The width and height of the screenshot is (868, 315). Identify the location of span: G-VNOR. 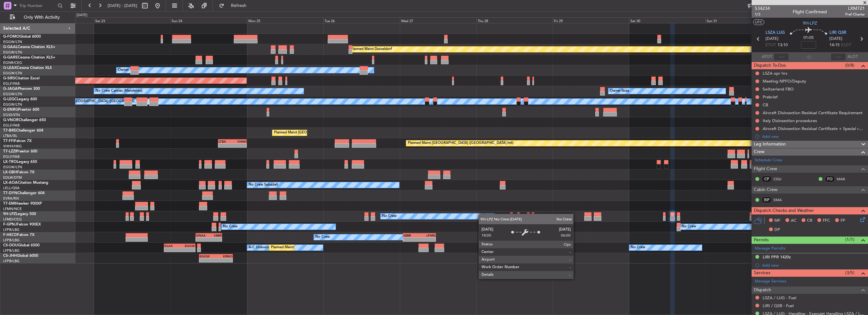
(11, 120).